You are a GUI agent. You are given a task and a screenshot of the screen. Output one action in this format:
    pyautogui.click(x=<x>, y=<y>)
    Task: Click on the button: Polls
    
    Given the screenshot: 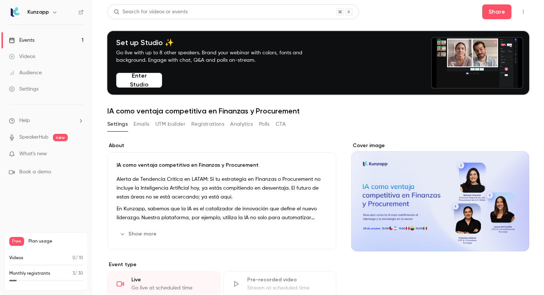 What is the action you would take?
    pyautogui.click(x=264, y=124)
    